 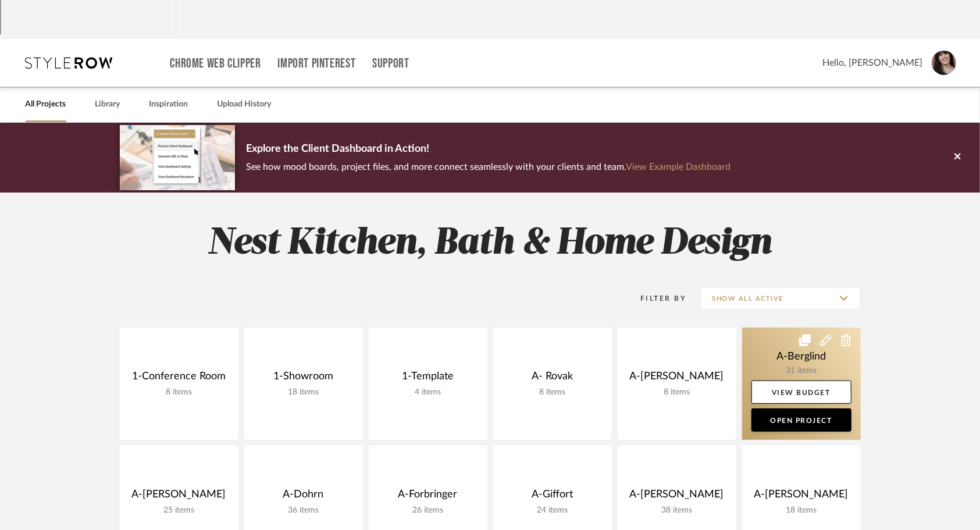 I want to click on div: Filter By, so click(x=656, y=298).